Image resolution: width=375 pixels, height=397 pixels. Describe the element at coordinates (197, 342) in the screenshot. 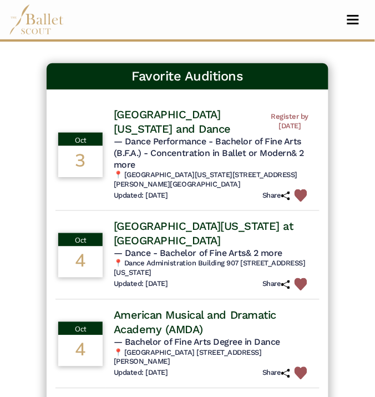

I see `span: — Bachelor of Fine Arts Degree in Dance` at that location.